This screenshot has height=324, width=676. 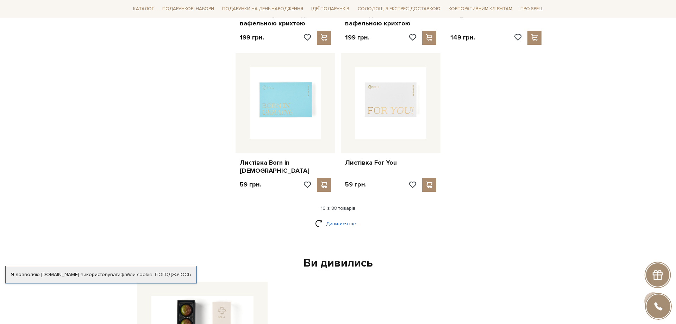 What do you see at coordinates (285, 103) in the screenshot?
I see `img: Листівка Born in Ukraine` at bounding box center [285, 103].